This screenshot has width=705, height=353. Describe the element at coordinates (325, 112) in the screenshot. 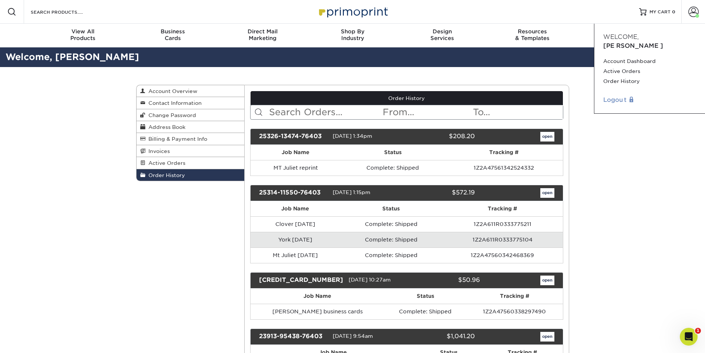

I see `input: Search Orders...` at that location.